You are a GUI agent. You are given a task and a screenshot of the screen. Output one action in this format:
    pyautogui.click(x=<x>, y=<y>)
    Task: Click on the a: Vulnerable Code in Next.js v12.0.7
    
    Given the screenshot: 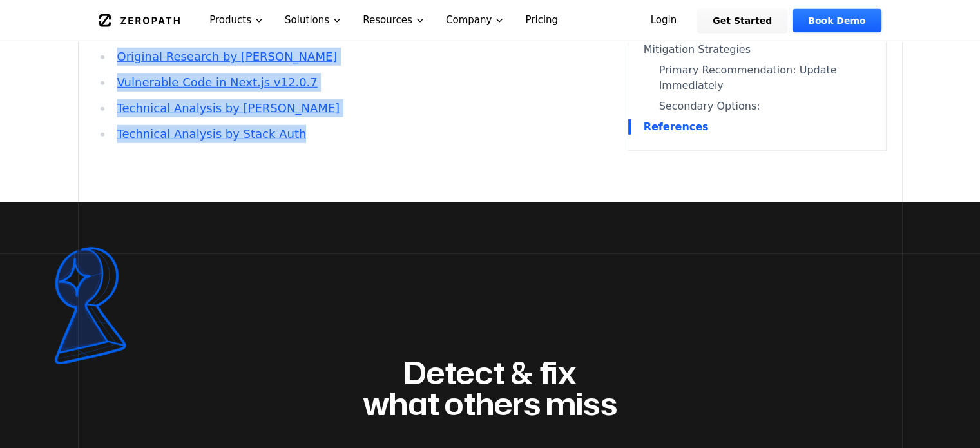 What is the action you would take?
    pyautogui.click(x=216, y=82)
    